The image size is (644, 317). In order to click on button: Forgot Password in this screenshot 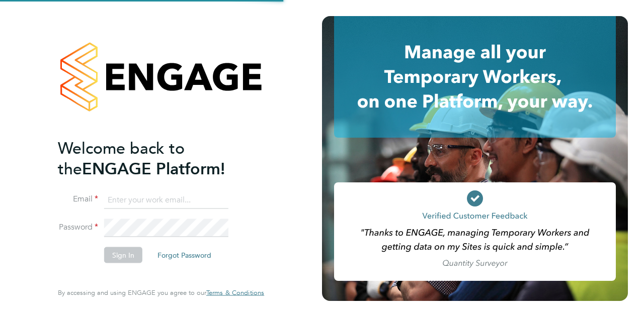, I will do `click(184, 255)`.